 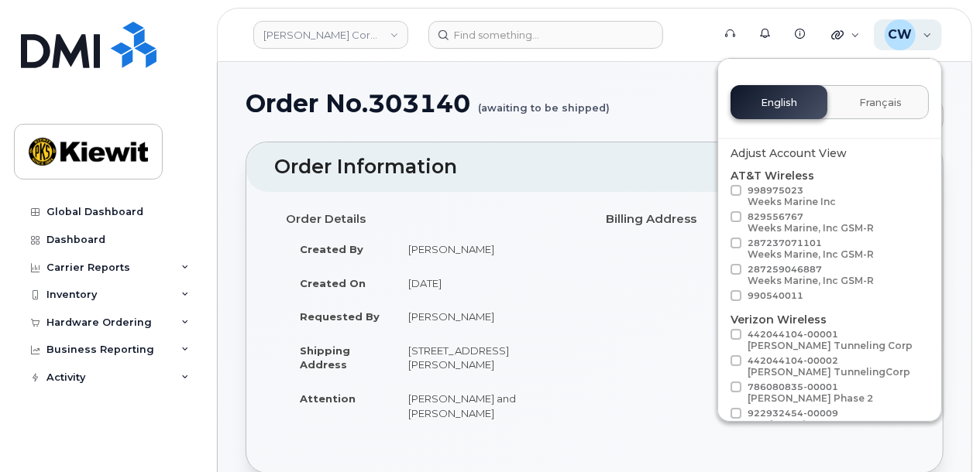 What do you see at coordinates (594, 167) in the screenshot?
I see `h2: Order Information` at bounding box center [594, 167].